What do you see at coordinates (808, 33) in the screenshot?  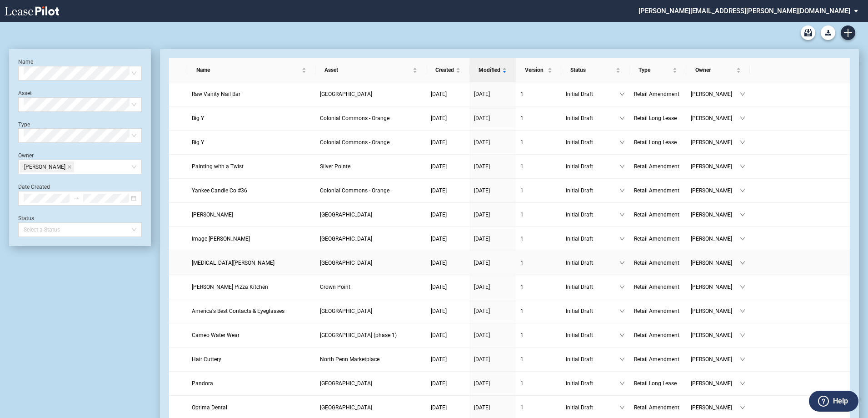 I see `a: Archive` at bounding box center [808, 33].